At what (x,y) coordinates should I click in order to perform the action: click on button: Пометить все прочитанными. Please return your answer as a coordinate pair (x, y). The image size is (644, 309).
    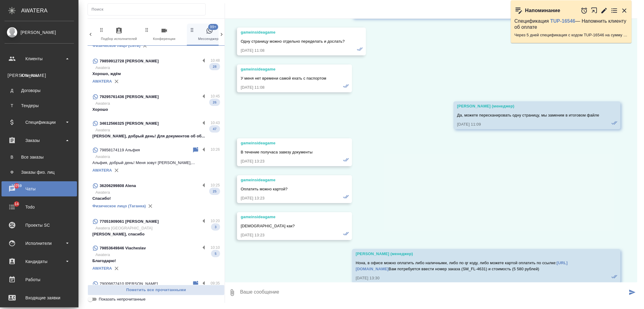
    Looking at the image, I should click on (156, 290).